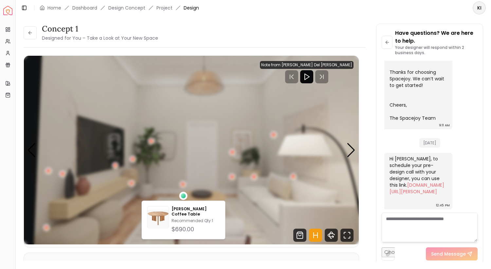 The width and height of the screenshot is (491, 269). Describe the element at coordinates (300, 235) in the screenshot. I see `svg: Shop Products from this design` at that location.